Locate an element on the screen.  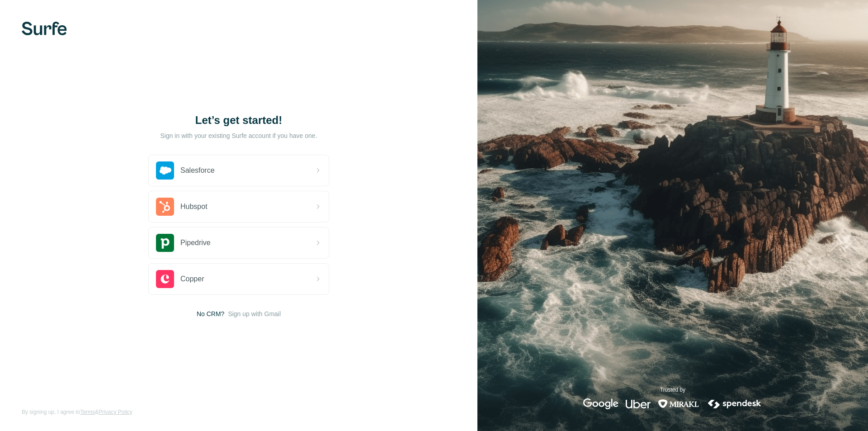
img: hubspot's logo is located at coordinates (165, 207).